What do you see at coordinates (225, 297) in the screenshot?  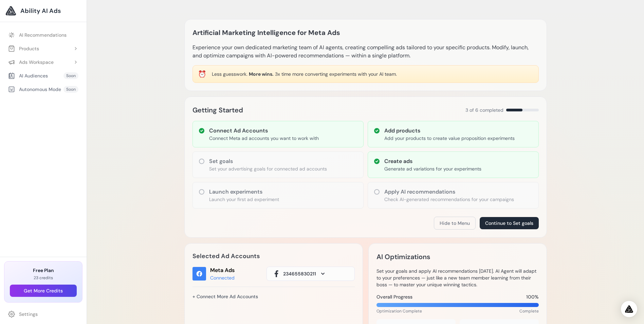 I see `a: + Connect More Ad Accounts` at bounding box center [225, 297].